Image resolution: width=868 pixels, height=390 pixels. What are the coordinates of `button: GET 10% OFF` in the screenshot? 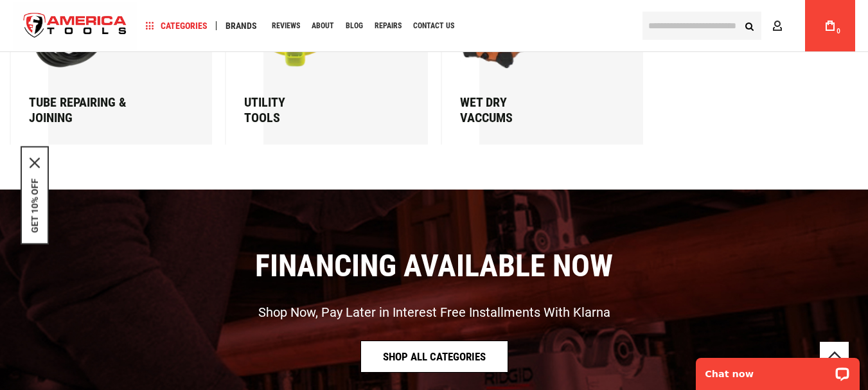 It's located at (35, 205).